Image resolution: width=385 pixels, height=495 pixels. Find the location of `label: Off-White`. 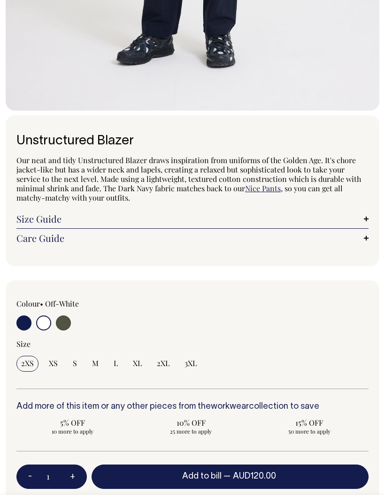

label: Off-White is located at coordinates (62, 303).